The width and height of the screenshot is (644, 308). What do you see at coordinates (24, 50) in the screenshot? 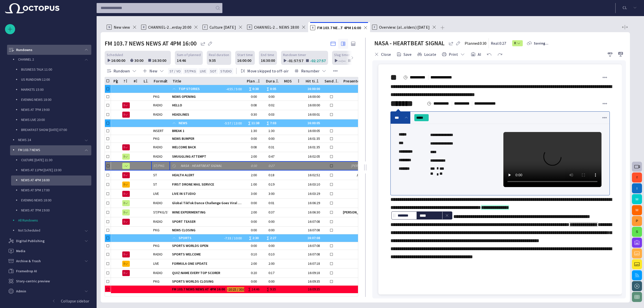
I see `p: Rundowns` at bounding box center [24, 50].